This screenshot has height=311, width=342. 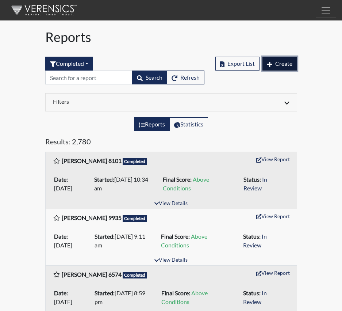 I want to click on span: Refresh, so click(x=190, y=77).